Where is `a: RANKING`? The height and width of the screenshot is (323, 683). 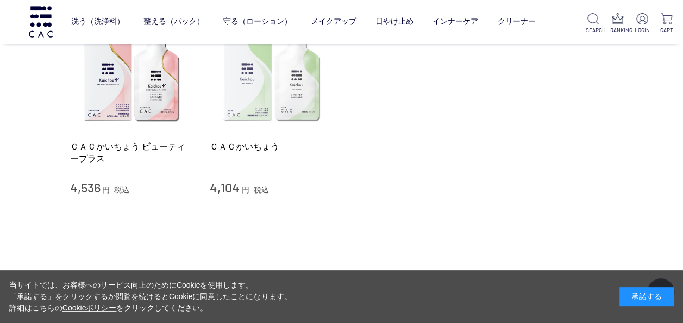 a: RANKING is located at coordinates (617, 23).